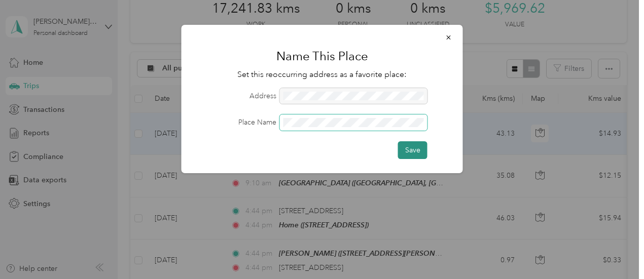 This screenshot has width=644, height=279. I want to click on label: Place Name, so click(236, 122).